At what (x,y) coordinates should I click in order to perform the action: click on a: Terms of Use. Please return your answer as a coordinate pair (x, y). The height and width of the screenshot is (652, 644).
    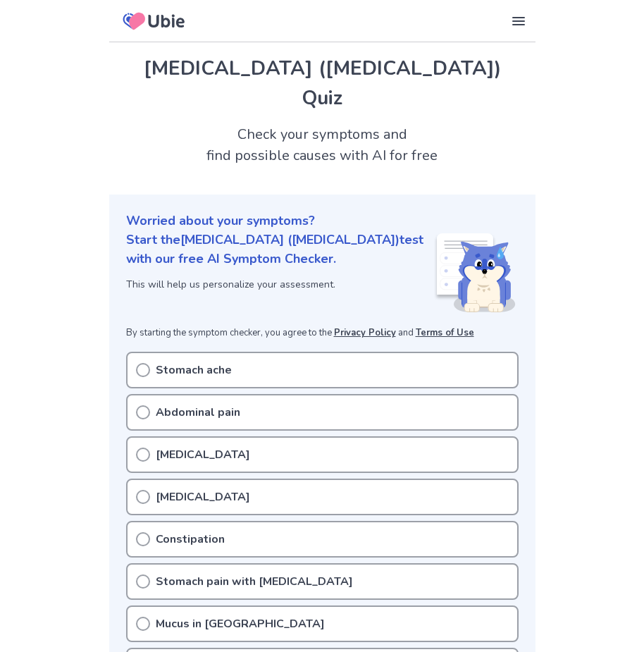
    Looking at the image, I should click on (445, 333).